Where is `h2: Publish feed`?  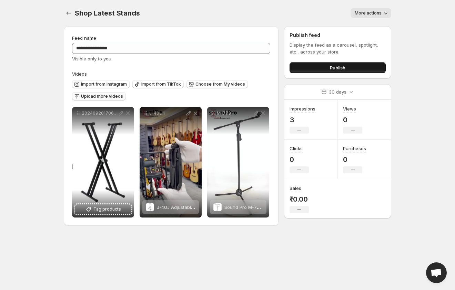
h2: Publish feed is located at coordinates (338, 35).